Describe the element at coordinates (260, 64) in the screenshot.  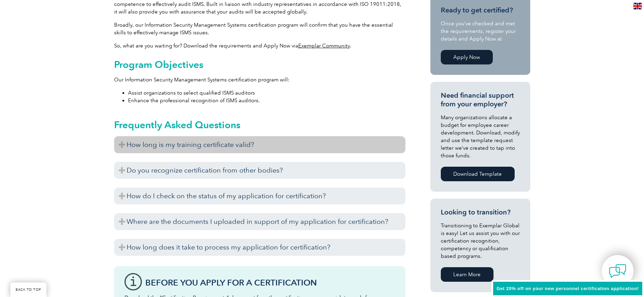
I see `h2: Program Objectives` at that location.